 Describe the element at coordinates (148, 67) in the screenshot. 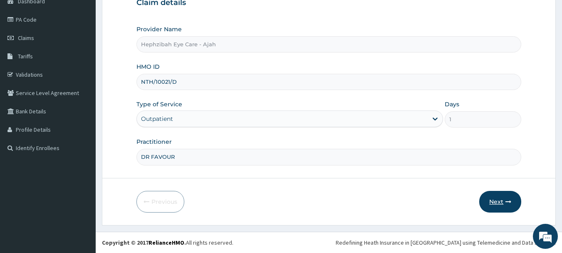

I see `label: HMO ID` at that location.